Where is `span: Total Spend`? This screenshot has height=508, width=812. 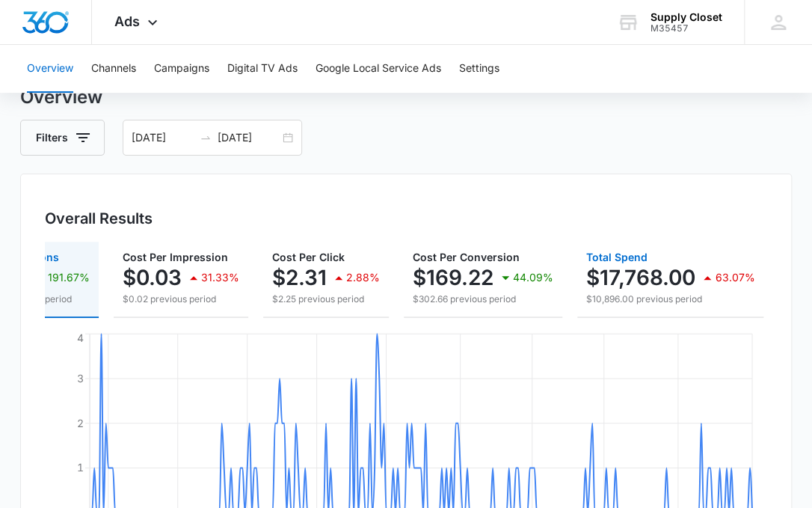 span: Total Spend is located at coordinates (616, 257).